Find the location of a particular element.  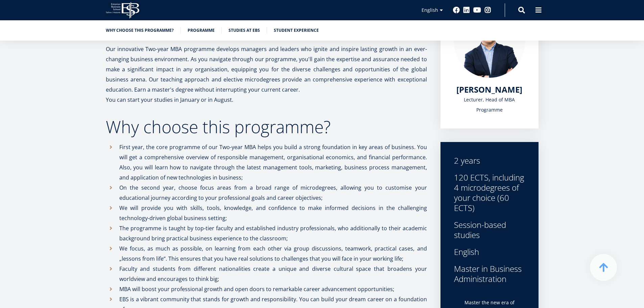

div: Lecturer, Head of MBA Programme is located at coordinates (490, 105).